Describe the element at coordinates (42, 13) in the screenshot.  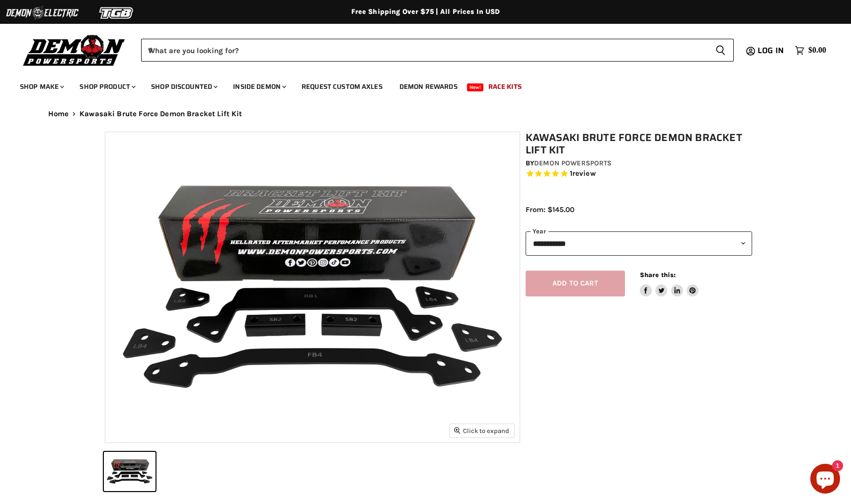
I see `img: Demon Electric Logo 2` at that location.